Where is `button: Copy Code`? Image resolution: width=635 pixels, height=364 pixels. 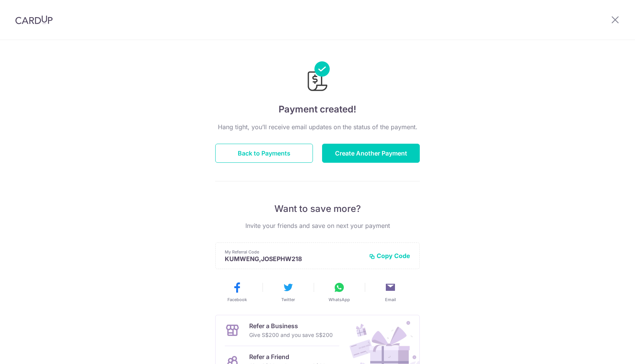 button: Copy Code is located at coordinates (390, 256).